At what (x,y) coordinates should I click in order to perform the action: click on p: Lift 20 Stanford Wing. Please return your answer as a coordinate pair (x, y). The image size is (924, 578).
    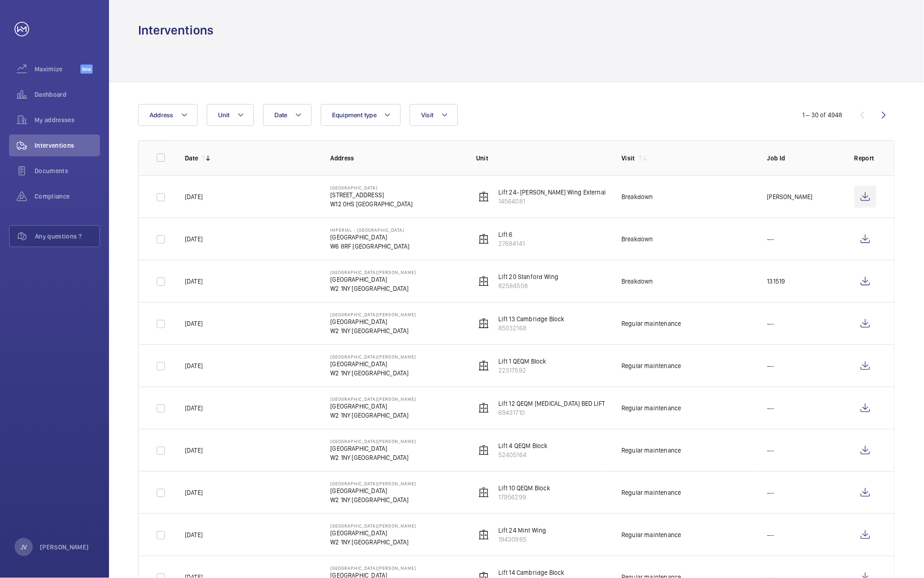
    Looking at the image, I should click on (528, 277).